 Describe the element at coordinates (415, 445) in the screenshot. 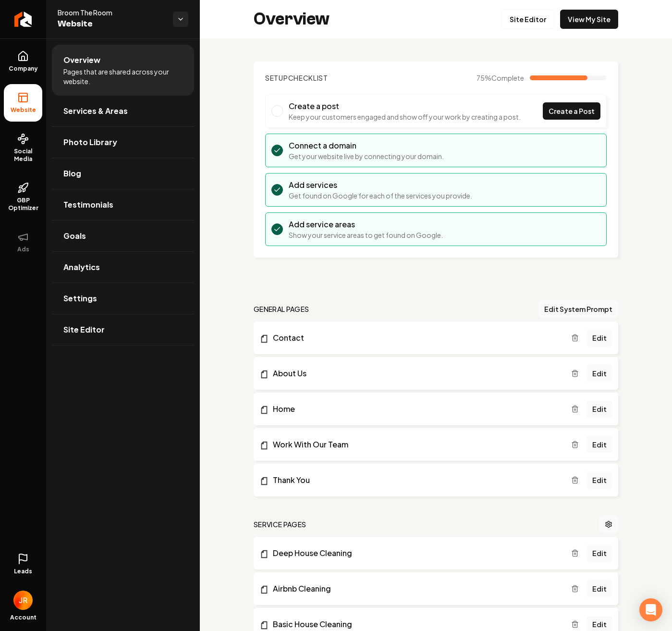

I see `a: Work With Our Team` at that location.